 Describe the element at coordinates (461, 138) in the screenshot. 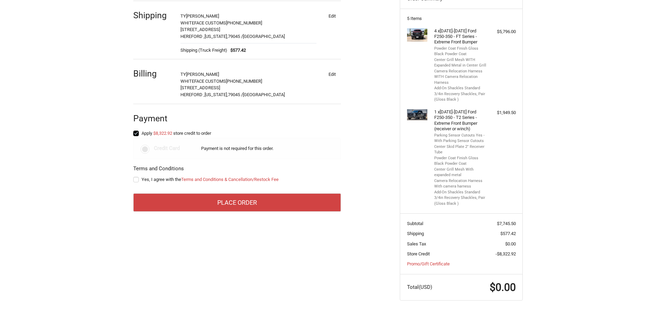

I see `li: Parking Sensor Cutouts Yes - With Parking Sensor Cutouts` at that location.